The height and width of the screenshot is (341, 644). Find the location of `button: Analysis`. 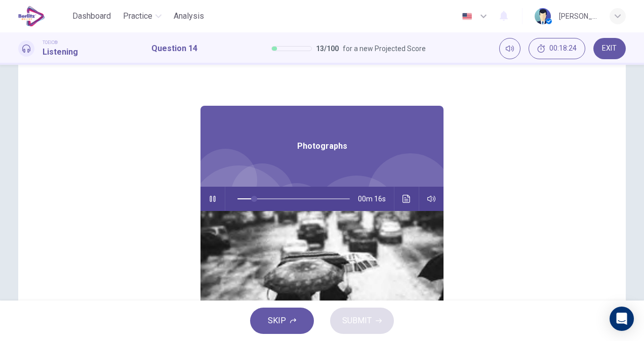

button: Analysis is located at coordinates (189, 16).